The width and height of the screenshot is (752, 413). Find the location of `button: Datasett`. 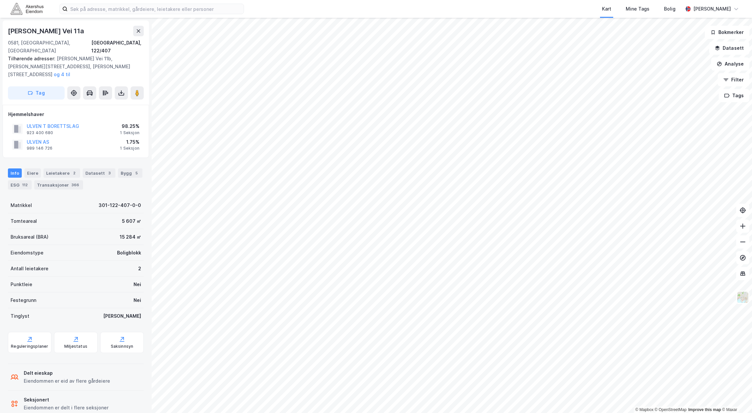

button: Datasett is located at coordinates (730, 48).